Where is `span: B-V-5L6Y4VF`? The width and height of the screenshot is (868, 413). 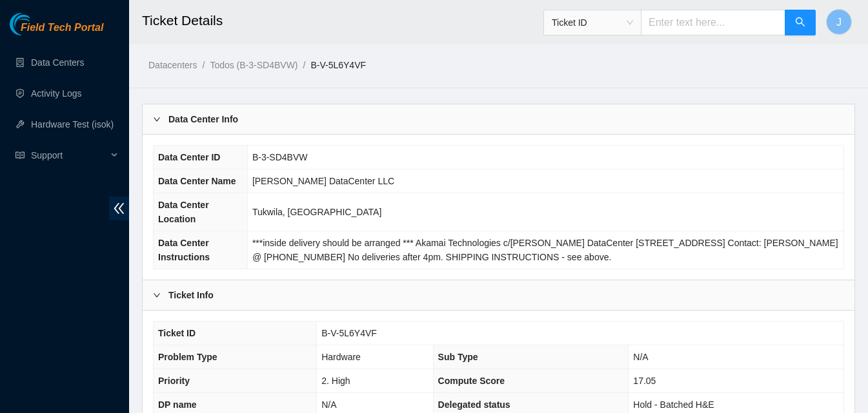 span: B-V-5L6Y4VF is located at coordinates (349, 333).